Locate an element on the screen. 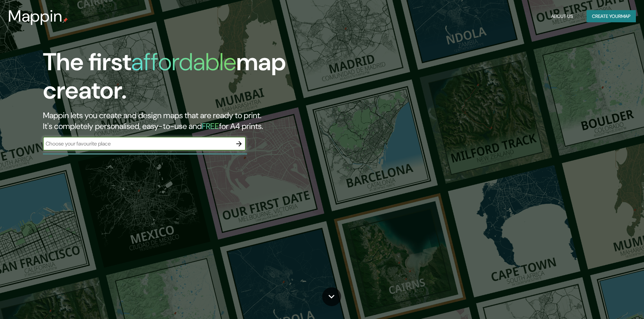 The width and height of the screenshot is (644, 319). h1: affordable is located at coordinates (183, 61).